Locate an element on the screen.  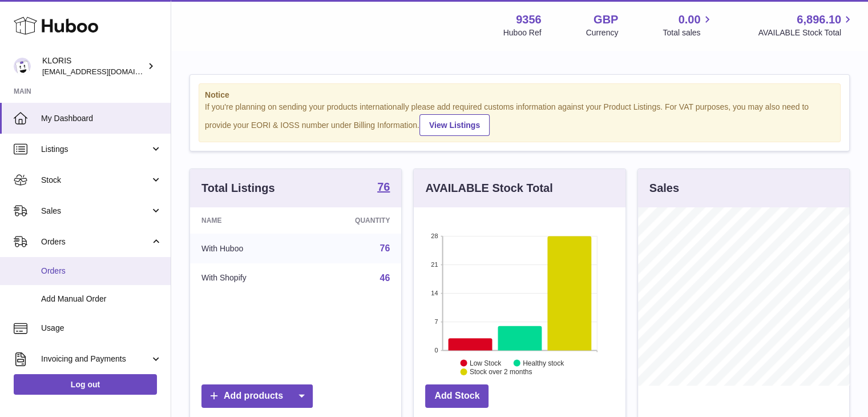
td: With Huboo is located at coordinates (247, 248).